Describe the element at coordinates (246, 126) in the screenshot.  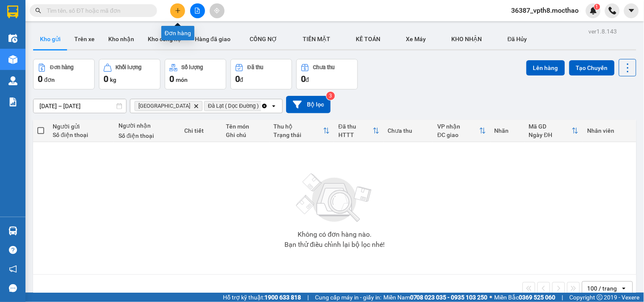
I see `div: Tên món` at that location.